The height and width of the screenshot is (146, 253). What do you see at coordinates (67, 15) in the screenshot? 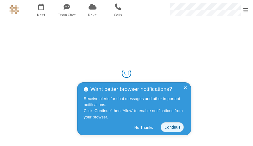
I see `span: Team Chat` at bounding box center [67, 15].